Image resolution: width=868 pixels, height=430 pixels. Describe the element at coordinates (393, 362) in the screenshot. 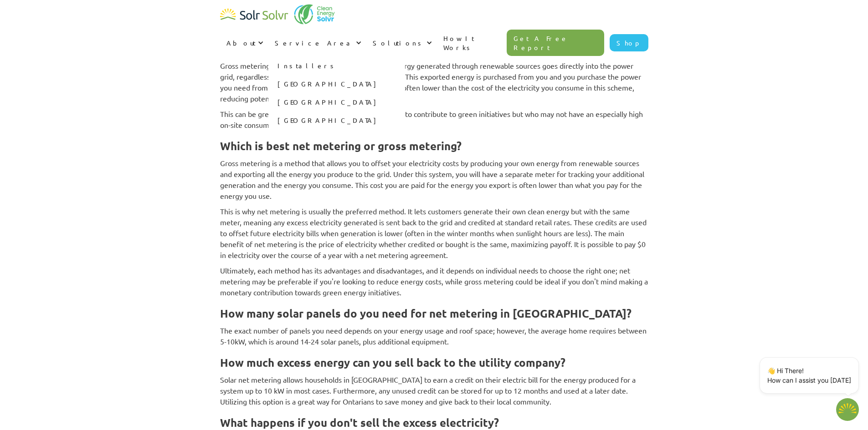

I see `strong: How much excess energy can you sell back to the utility company?` at that location.